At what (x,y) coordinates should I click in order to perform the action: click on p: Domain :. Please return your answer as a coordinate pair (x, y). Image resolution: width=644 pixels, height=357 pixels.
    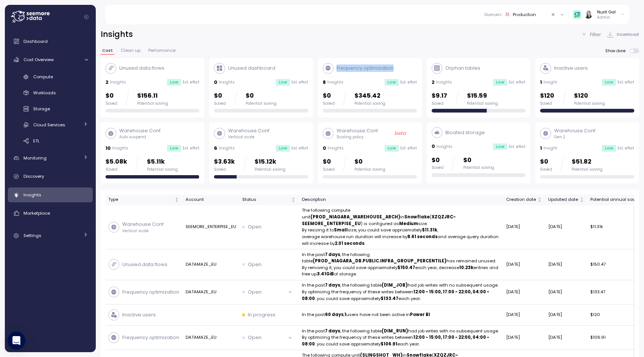
    Looking at the image, I should click on (493, 15).